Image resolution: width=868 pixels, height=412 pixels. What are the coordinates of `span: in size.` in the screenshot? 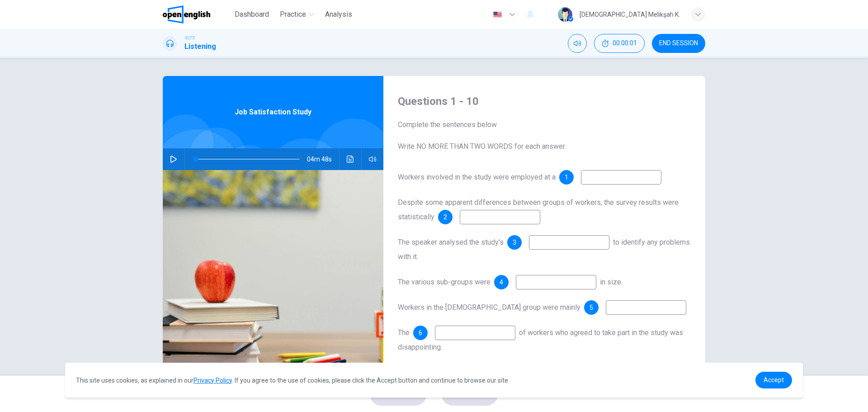 It's located at (611, 282).